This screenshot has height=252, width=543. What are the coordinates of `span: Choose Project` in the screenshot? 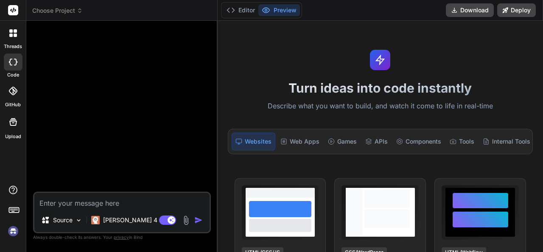 It's located at (57, 11).